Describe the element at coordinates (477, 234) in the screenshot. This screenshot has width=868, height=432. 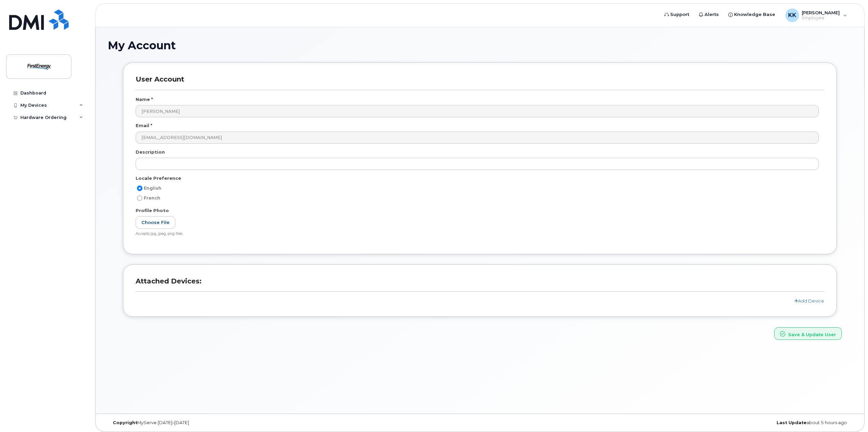
I see `div: Accepts jpg, jpeg, png files` at that location.